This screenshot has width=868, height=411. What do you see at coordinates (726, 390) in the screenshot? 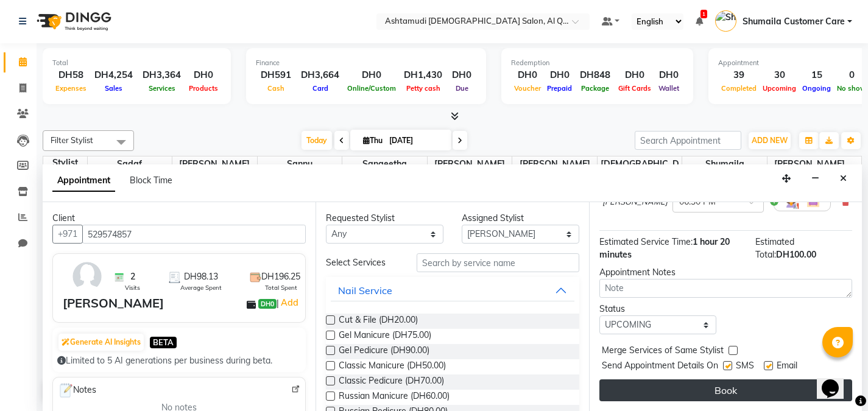
I see `button: Book` at bounding box center [726, 390].